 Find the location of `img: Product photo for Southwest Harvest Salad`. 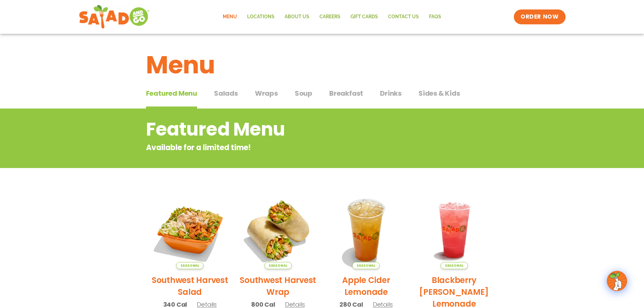

img: Product photo for Southwest Harvest Salad is located at coordinates (190, 230).